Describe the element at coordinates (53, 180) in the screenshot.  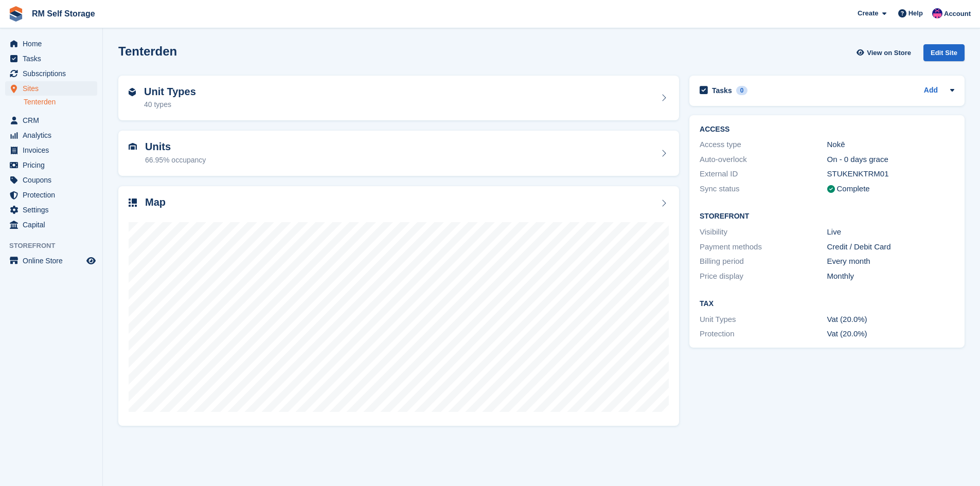
I see `span: Coupons` at that location.